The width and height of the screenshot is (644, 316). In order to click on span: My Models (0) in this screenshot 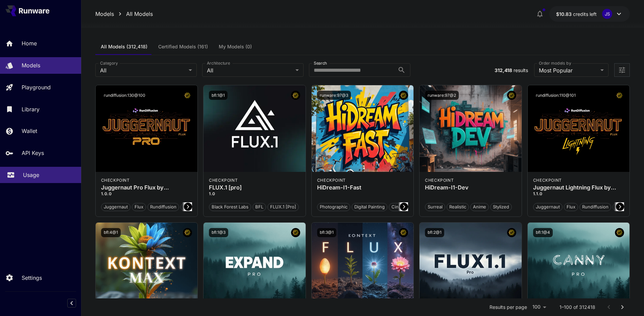, I will do `click(235, 46)`.